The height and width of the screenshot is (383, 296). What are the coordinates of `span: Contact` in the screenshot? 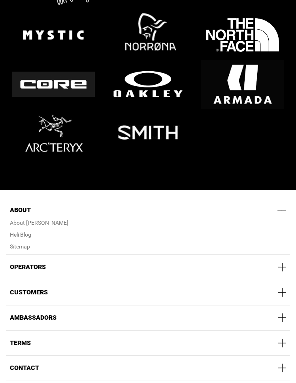 It's located at (25, 368).